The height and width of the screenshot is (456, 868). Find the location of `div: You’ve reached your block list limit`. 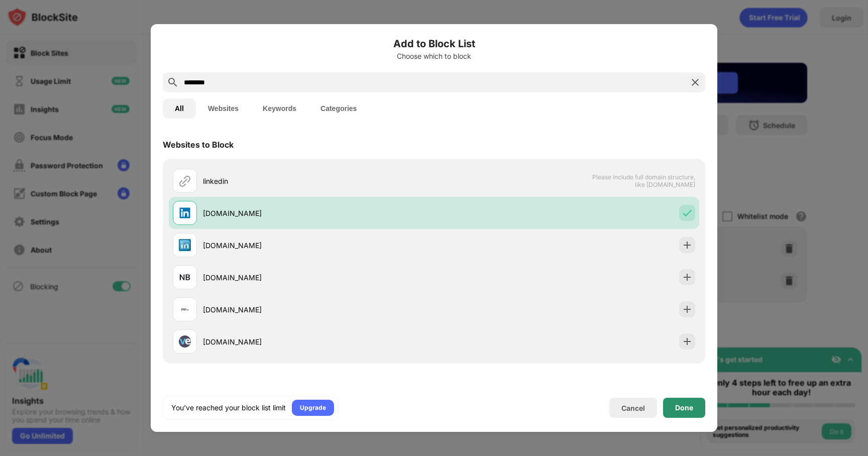

div: You’ve reached your block list limit is located at coordinates (229, 408).